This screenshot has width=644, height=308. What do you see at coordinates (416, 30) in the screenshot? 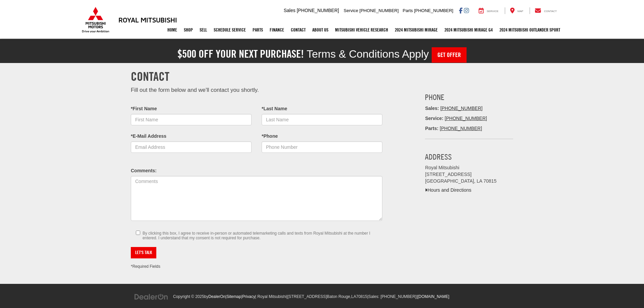
I see `a: 2024 Mitsubishi Mirage` at bounding box center [416, 30].